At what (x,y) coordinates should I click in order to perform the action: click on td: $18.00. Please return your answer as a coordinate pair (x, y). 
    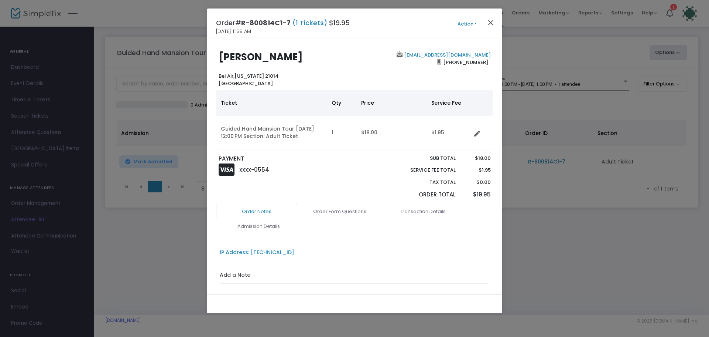
    Looking at the image, I should click on (392, 132).